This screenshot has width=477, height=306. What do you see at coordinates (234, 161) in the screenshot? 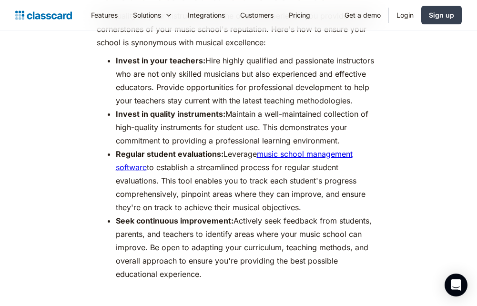
I see `a: music school management software` at bounding box center [234, 161].